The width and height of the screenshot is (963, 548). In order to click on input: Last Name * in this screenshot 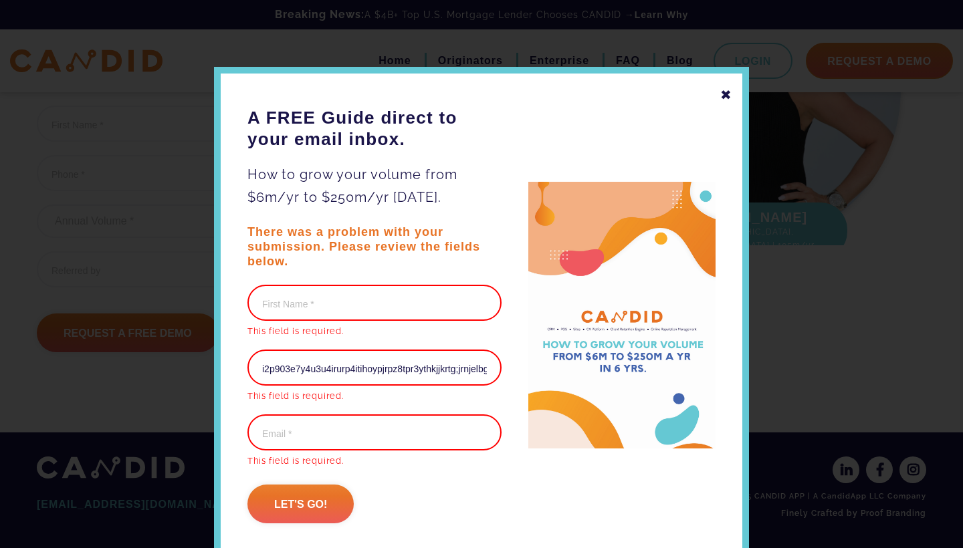, I will do `click(374, 368)`.